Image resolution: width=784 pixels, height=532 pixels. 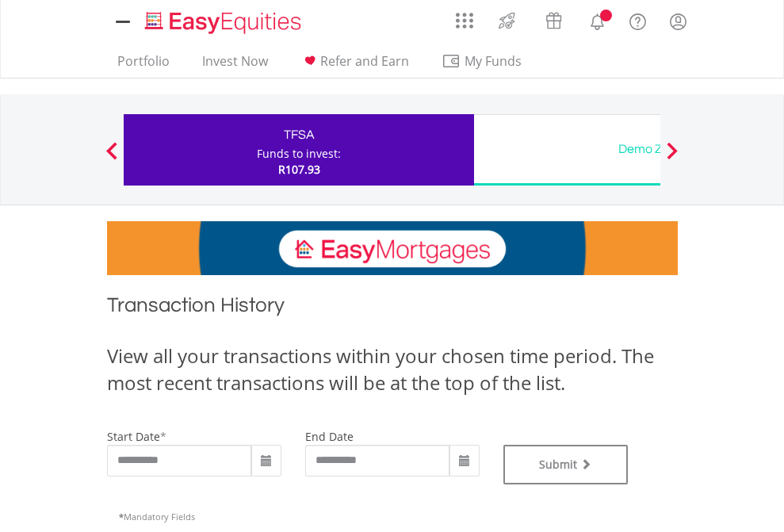 I want to click on span: R107.93, so click(x=299, y=168).